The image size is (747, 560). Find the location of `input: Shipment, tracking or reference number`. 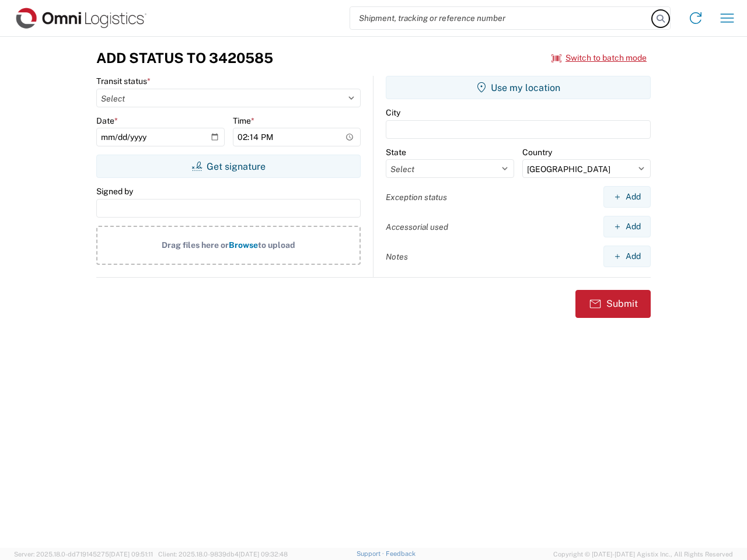

input: Shipment, tracking or reference number is located at coordinates (502, 18).